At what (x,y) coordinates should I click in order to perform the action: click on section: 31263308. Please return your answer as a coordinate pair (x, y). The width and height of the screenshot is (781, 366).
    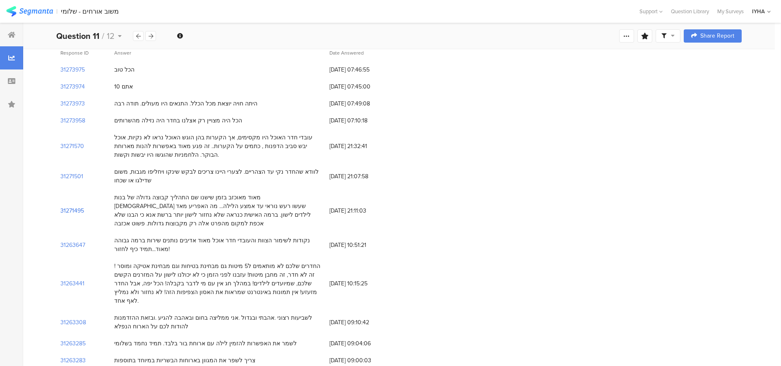
    Looking at the image, I should click on (73, 322).